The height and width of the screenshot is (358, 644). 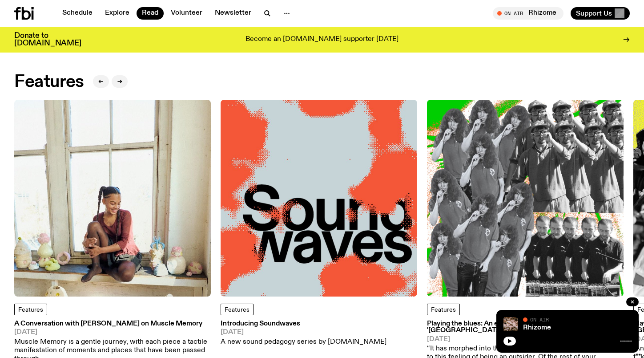 What do you see at coordinates (49, 82) in the screenshot?
I see `h2: Features` at bounding box center [49, 82].